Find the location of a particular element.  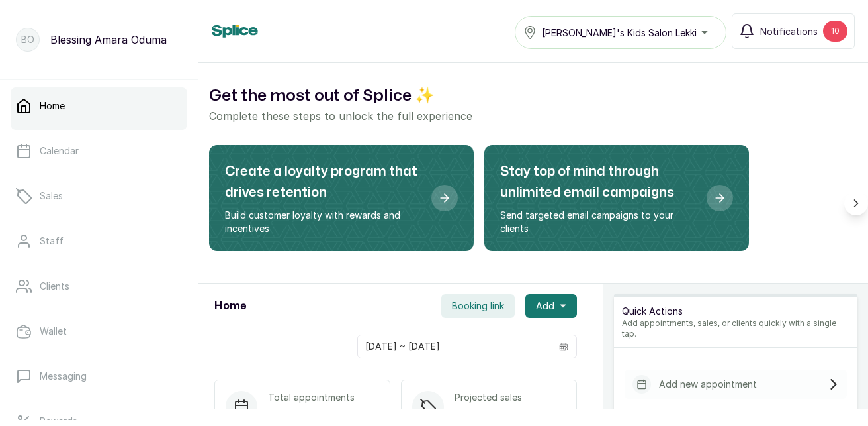

p: BO is located at coordinates (28, 40).